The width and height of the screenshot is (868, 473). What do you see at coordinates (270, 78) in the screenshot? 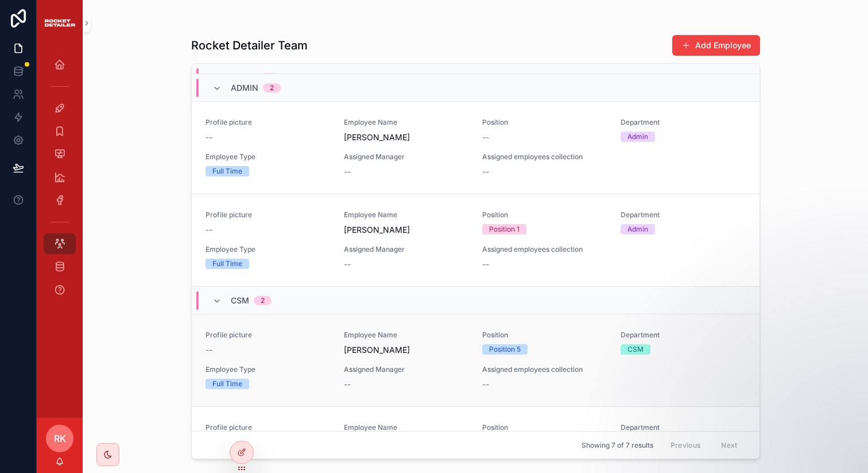
I see `div: 3` at bounding box center [270, 78].